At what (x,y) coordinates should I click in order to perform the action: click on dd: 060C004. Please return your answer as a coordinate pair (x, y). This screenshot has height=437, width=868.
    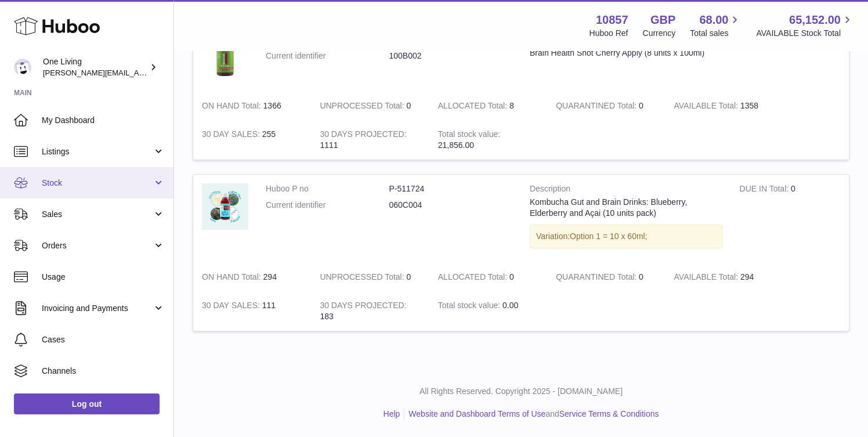
    Looking at the image, I should click on (451, 205).